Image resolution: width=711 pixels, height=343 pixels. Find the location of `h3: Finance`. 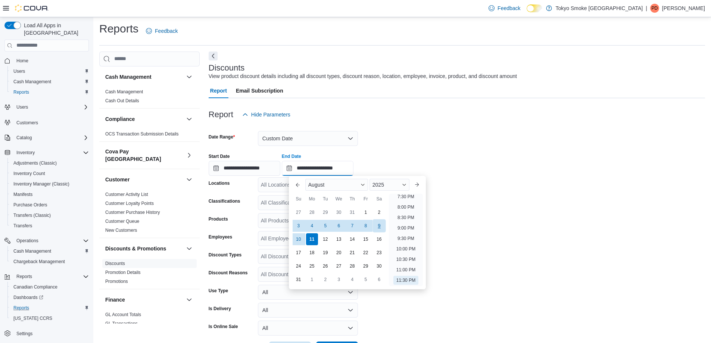

h3: Finance is located at coordinates (115, 300).